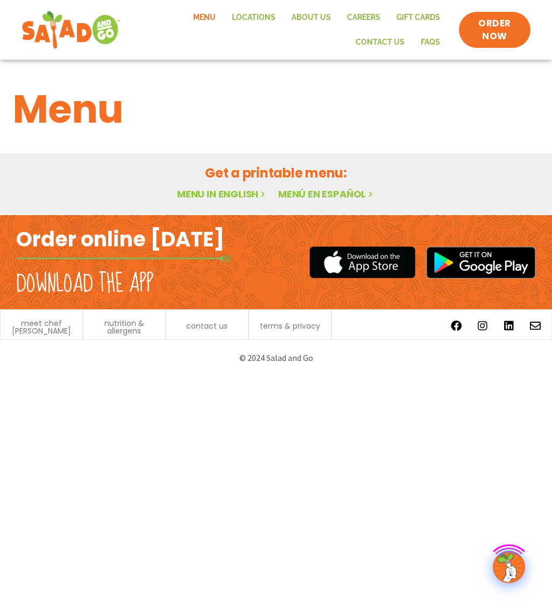 The height and width of the screenshot is (610, 552). What do you see at coordinates (326, 194) in the screenshot?
I see `a: Menú en español` at bounding box center [326, 194].